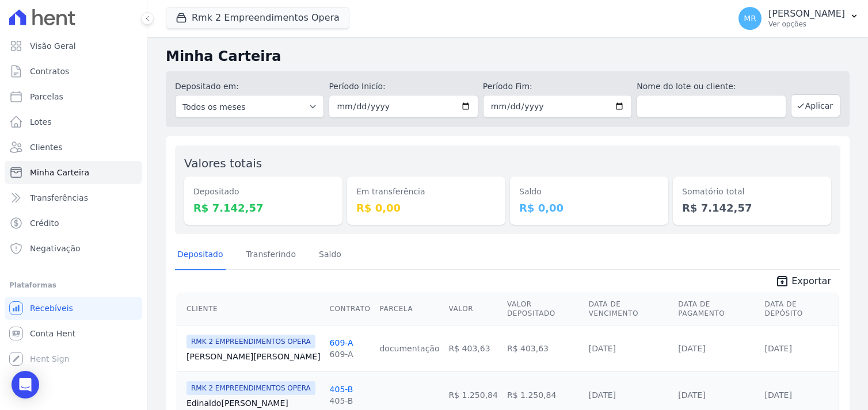 The width and height of the screenshot is (868, 410). Describe the element at coordinates (803, 282) in the screenshot. I see `a: unarchive Exportar` at that location.